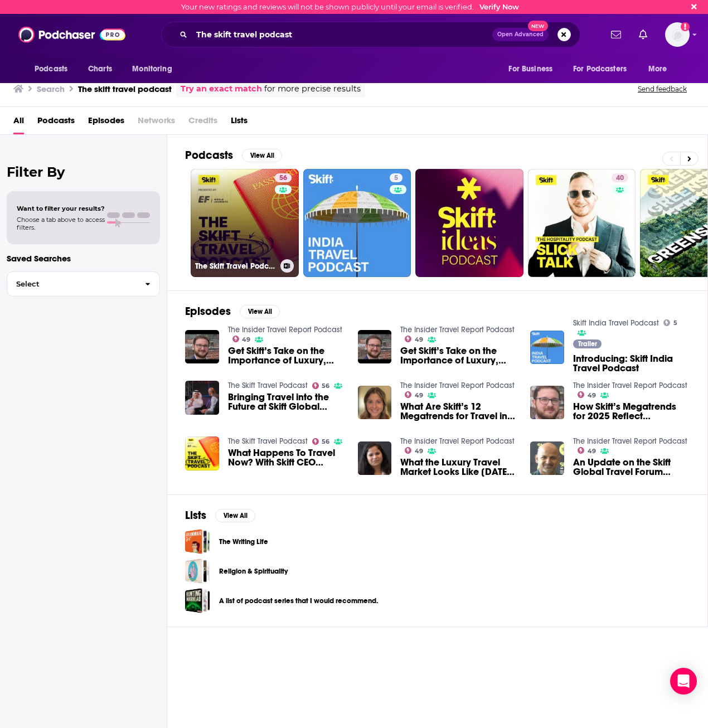 The width and height of the screenshot is (708, 728). I want to click on span: Podcasts, so click(51, 69).